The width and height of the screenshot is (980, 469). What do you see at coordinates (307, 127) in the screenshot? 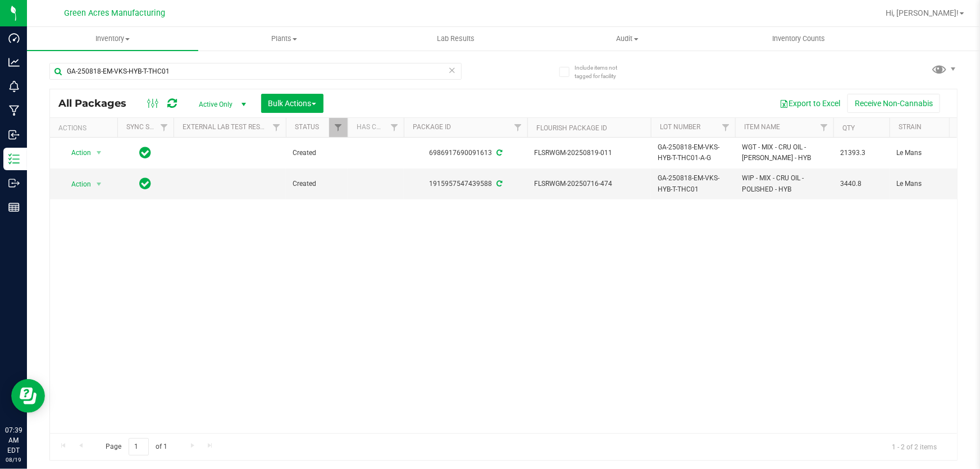
I see `a: Status` at bounding box center [307, 127].